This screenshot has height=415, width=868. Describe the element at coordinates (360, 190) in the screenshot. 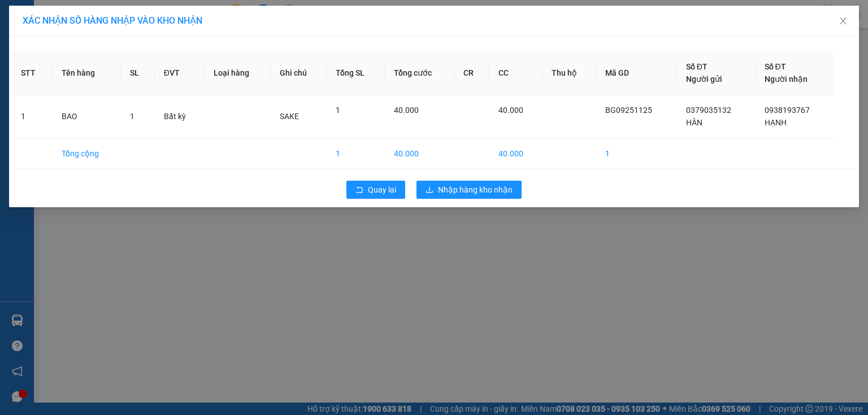

I see `span: rollback` at that location.